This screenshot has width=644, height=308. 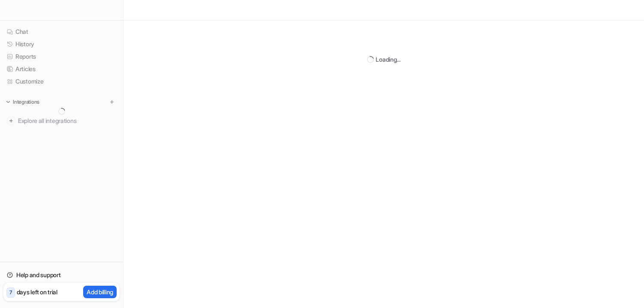 What do you see at coordinates (100, 292) in the screenshot?
I see `button: Add billing` at bounding box center [100, 292].